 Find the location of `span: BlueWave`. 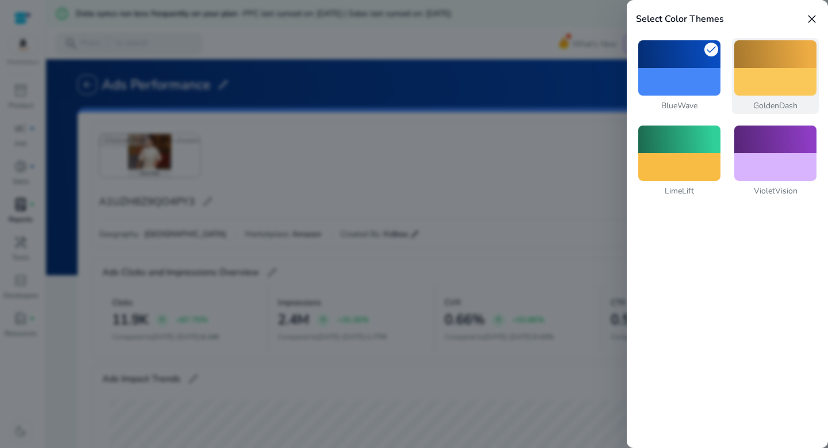

span: BlueWave is located at coordinates (679, 106).